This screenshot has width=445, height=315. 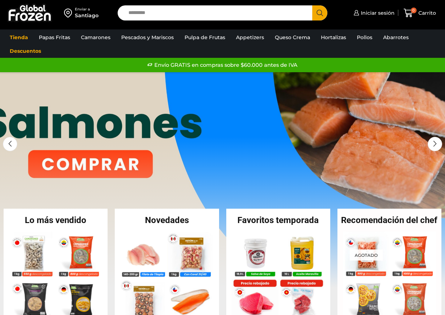 What do you see at coordinates (10, 144) in the screenshot?
I see `div: Previous slide` at bounding box center [10, 144].